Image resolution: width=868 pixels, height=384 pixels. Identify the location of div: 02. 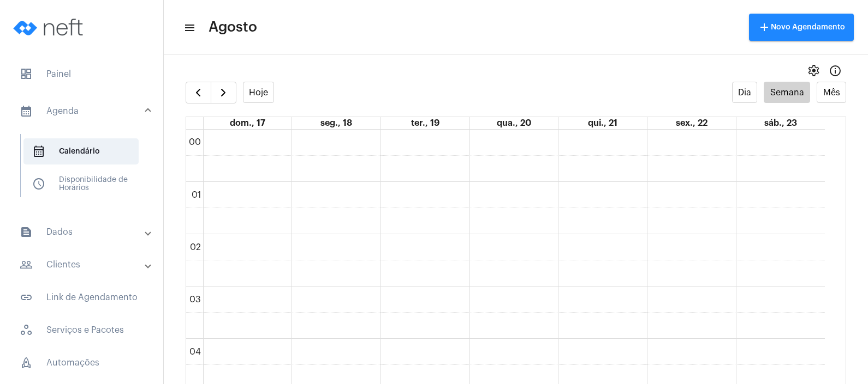
(196, 247).